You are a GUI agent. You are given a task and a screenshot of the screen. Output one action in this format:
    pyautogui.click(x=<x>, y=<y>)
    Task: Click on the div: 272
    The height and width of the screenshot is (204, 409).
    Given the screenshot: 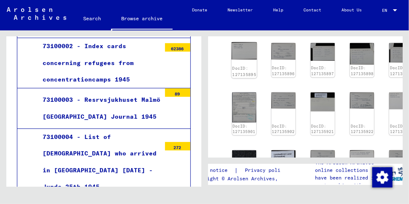 What is the action you would take?
    pyautogui.click(x=178, y=146)
    